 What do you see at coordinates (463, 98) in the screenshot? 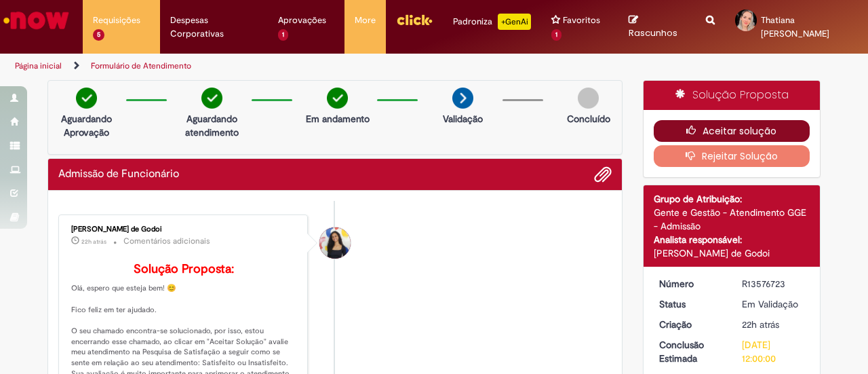
I see `img: arrow-next.png` at bounding box center [463, 98].